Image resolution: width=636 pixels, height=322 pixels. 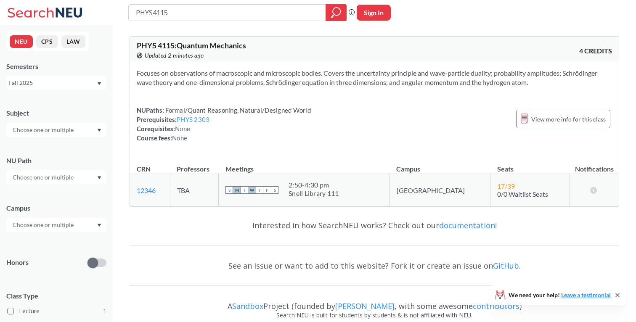 What do you see at coordinates (56, 66) in the screenshot?
I see `div: Semesters` at bounding box center [56, 66].